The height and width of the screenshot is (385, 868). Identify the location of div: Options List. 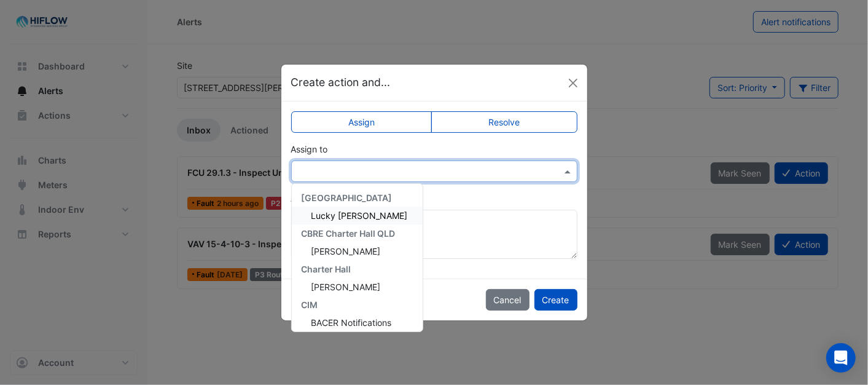
(357, 258).